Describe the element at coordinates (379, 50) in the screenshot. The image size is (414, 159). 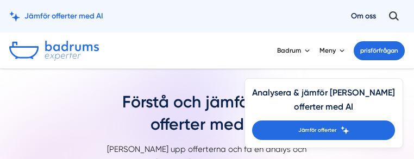
I see `a: prisförfrågan` at that location.